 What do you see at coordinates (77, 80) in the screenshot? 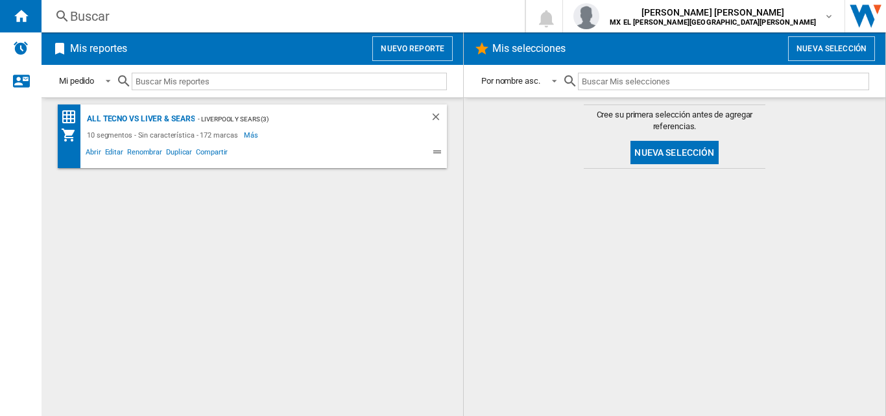
I see `div: Mi pedido` at bounding box center [77, 80].